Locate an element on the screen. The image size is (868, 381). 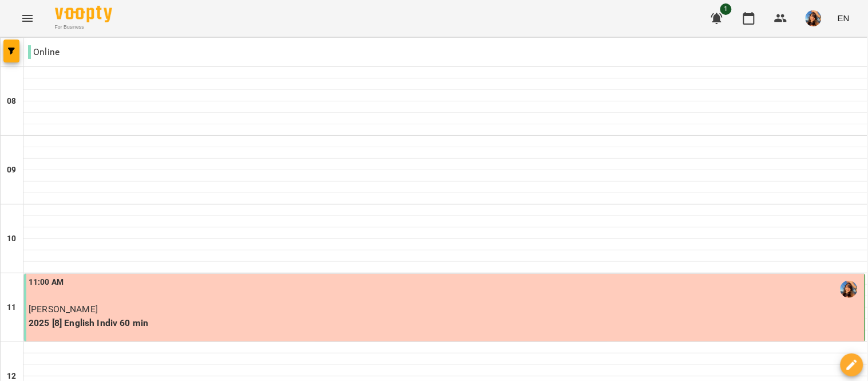
span: EN is located at coordinates (844, 18).